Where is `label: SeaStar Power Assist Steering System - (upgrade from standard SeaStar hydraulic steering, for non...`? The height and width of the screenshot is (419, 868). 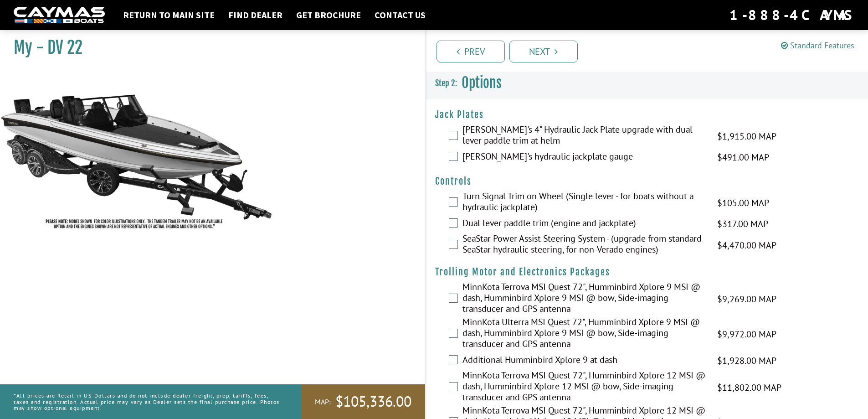 label: SeaStar Power Assist Steering System - (upgrade from standard SeaStar hydraulic steering, for non... is located at coordinates (584, 245).